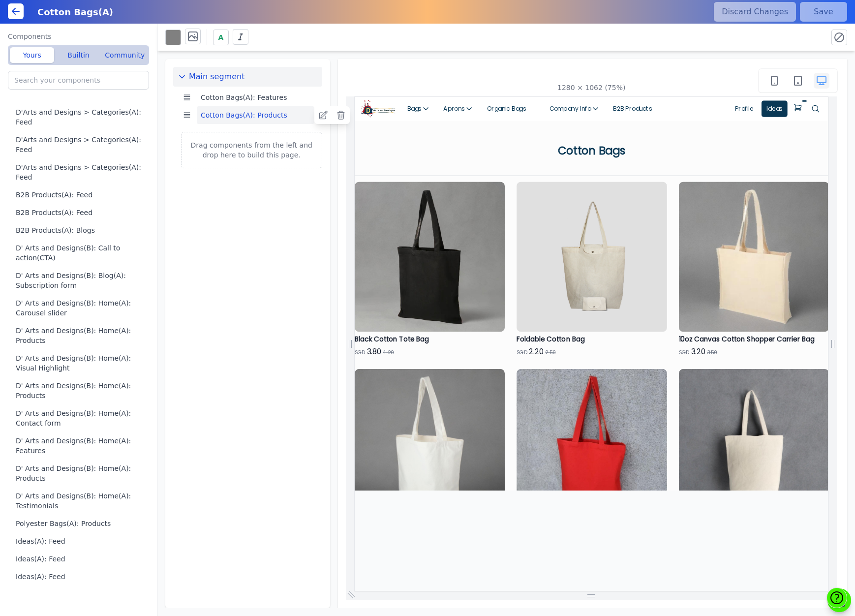  I want to click on a: 10oz Canvas Cotton Shopper Carrier Bag 10oz Canvas Cotton Shopper Carrier Bag SGD 3.20 3.50, so click(530, 229).